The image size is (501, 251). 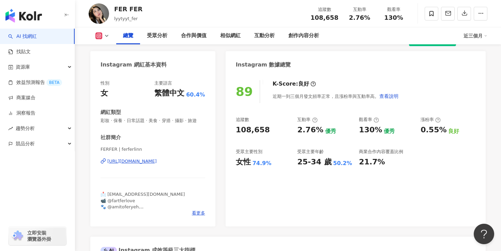 I want to click on a: 洞察報告, so click(x=22, y=113).